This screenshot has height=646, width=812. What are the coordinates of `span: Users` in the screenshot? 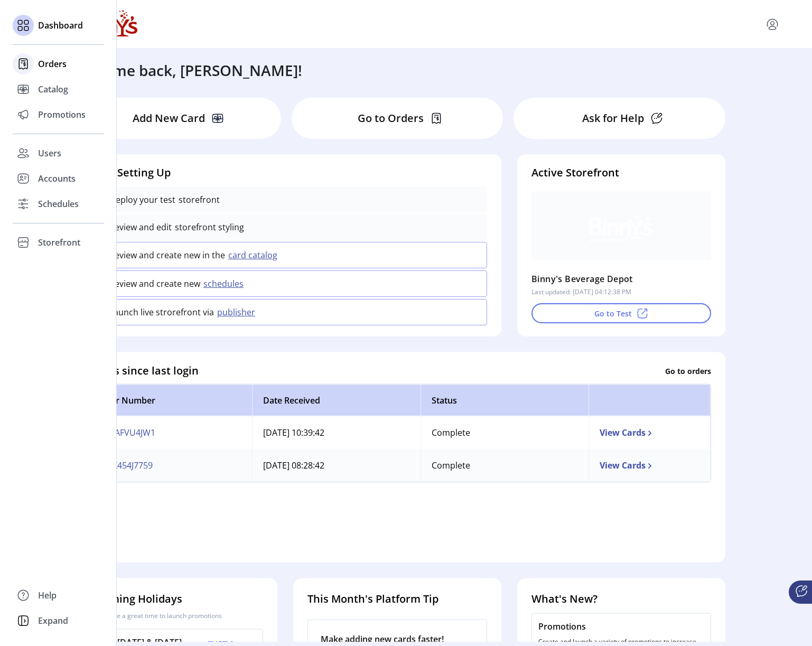 It's located at (50, 154).